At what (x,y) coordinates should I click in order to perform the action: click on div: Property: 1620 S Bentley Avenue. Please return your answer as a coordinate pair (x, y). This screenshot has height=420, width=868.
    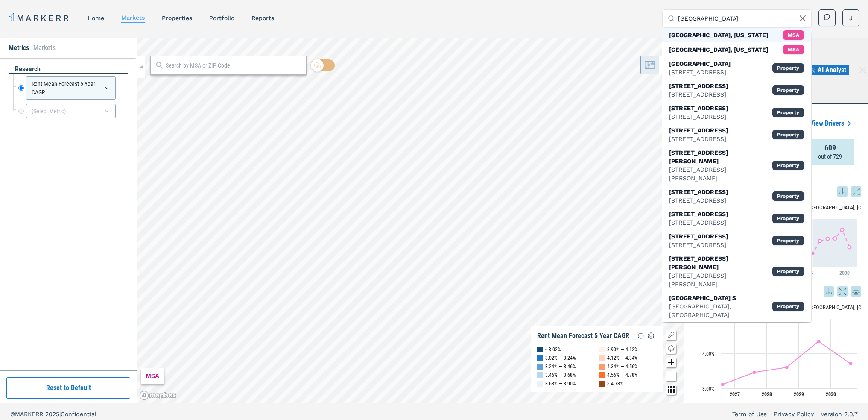
    Looking at the image, I should click on (736, 112).